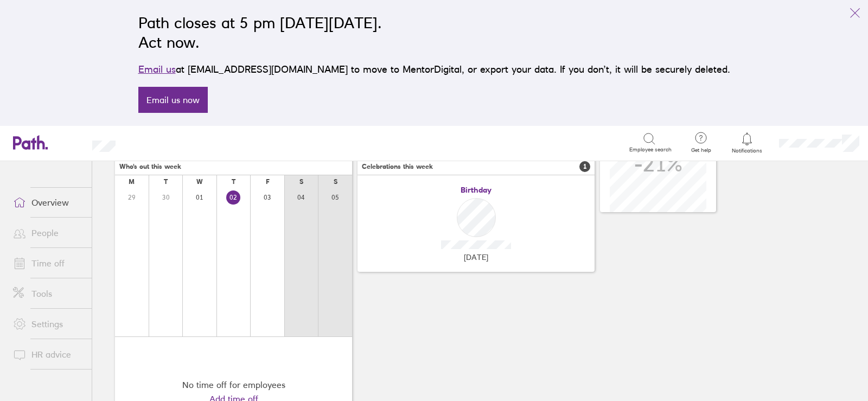 Image resolution: width=868 pixels, height=401 pixels. Describe the element at coordinates (234, 385) in the screenshot. I see `div: No time off for employees` at that location.